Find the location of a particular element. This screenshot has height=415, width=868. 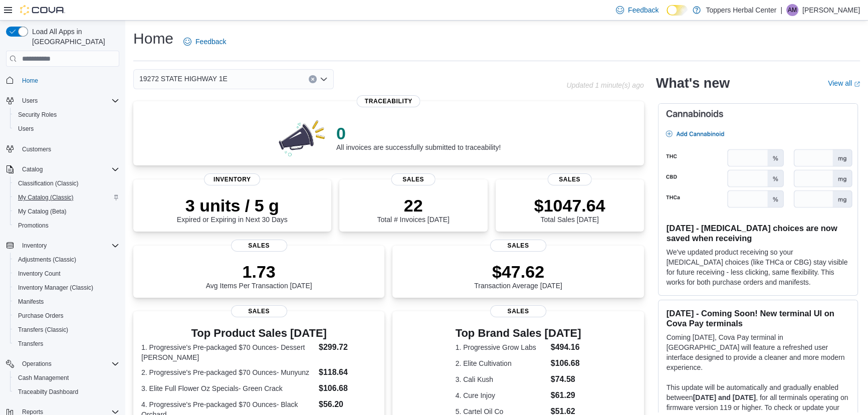

a: My Catalog (Beta) is located at coordinates (42, 212).